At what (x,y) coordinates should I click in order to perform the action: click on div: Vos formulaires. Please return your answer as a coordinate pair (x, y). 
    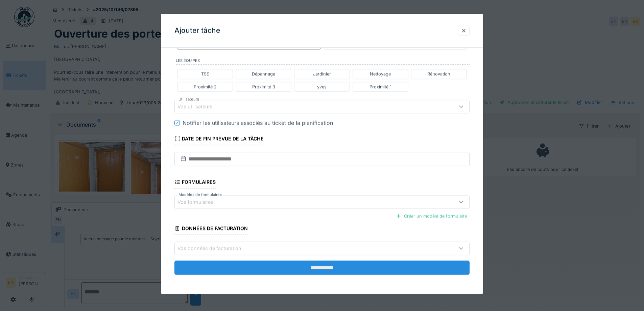
    Looking at the image, I should click on (200, 202).